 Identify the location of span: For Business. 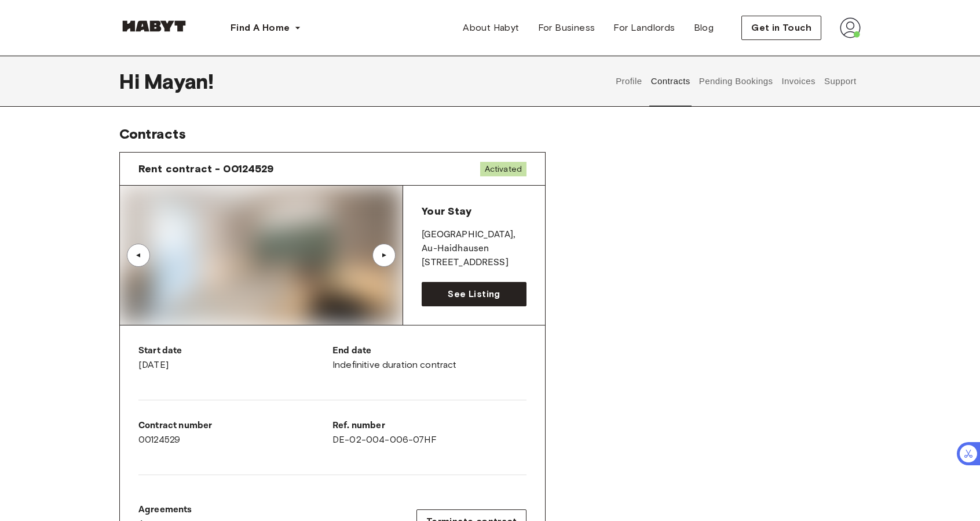
(566, 28).